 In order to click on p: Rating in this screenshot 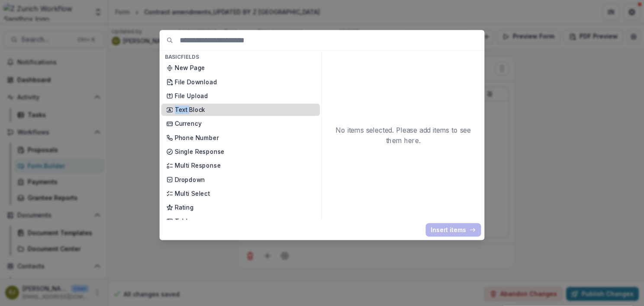, I will do `click(245, 208)`.